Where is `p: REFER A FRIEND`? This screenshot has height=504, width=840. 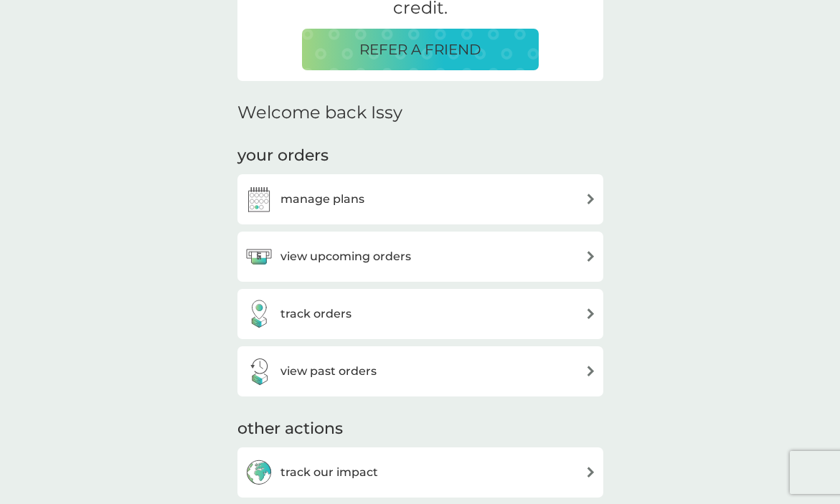
p: REFER A FRIEND is located at coordinates (420, 49).